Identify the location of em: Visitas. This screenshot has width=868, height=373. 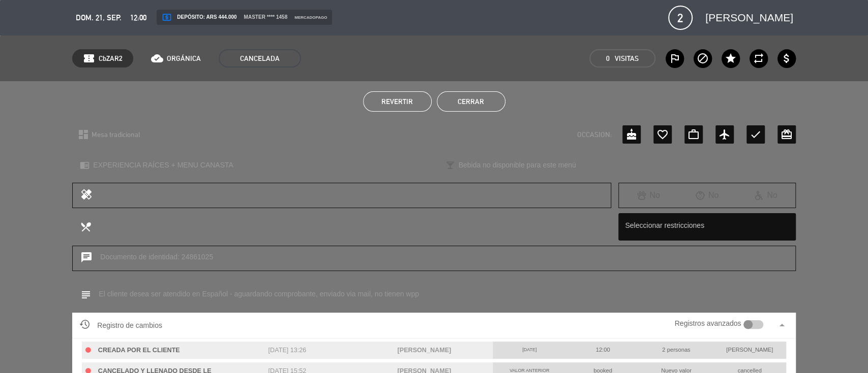
(626, 59).